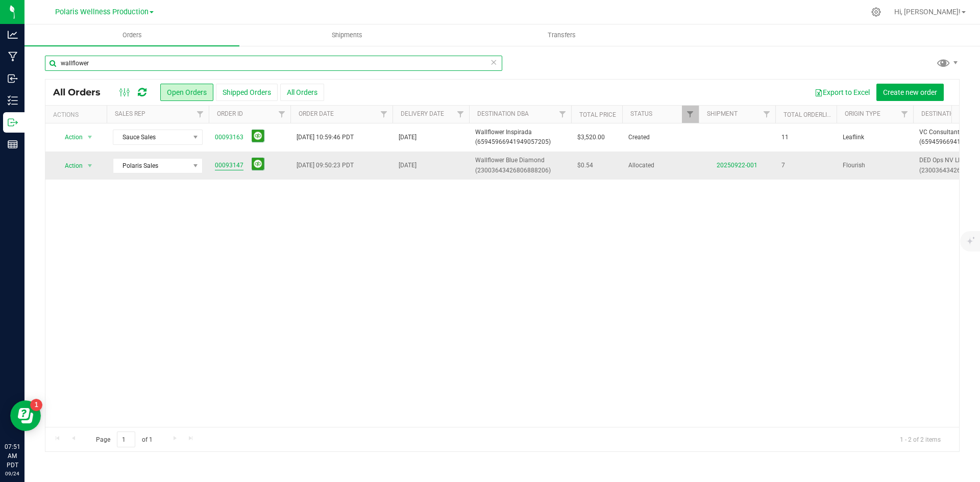  I want to click on input: Search Order ID, Destination, Customer PO..., so click(273, 63).